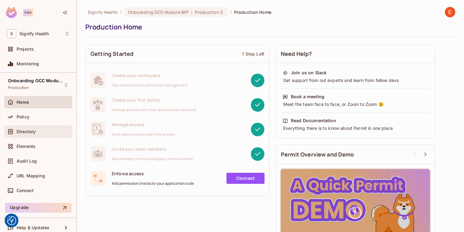  What do you see at coordinates (153, 173) in the screenshot?
I see `span: Enforce access` at bounding box center [153, 173].